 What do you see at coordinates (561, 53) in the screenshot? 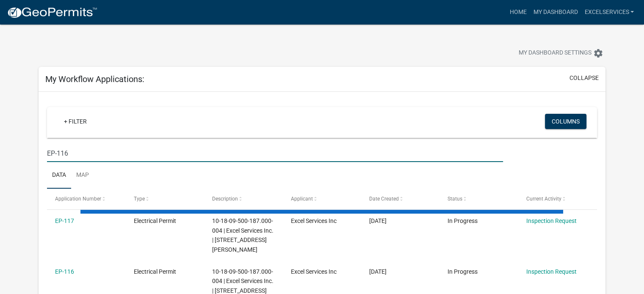
I see `button: My Dashboard Settingssettings` at bounding box center [561, 53].